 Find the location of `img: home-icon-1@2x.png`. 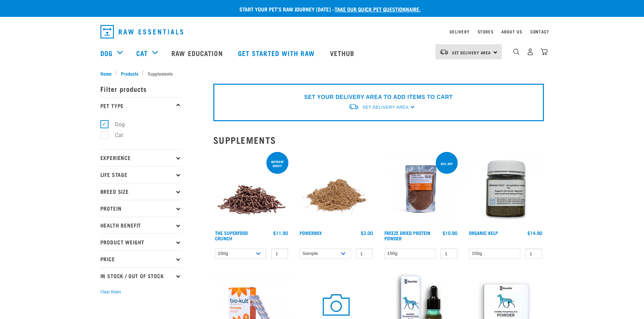

img: home-icon-1@2x.png is located at coordinates (516, 52).